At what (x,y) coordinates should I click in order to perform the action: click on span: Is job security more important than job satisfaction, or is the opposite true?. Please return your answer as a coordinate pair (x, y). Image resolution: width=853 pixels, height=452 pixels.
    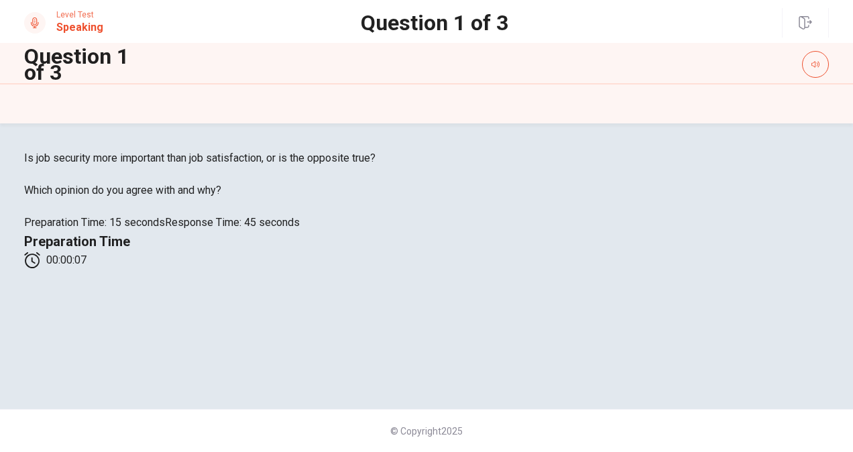
    Looking at the image, I should click on (427, 158).